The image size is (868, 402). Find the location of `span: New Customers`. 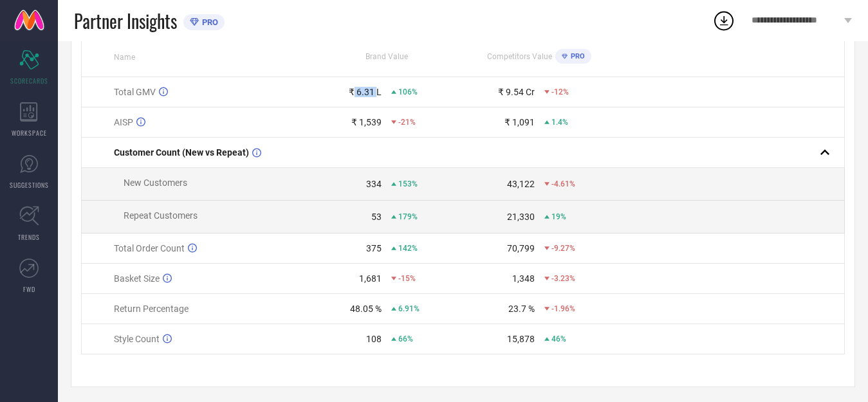

span: New Customers is located at coordinates (155, 182).